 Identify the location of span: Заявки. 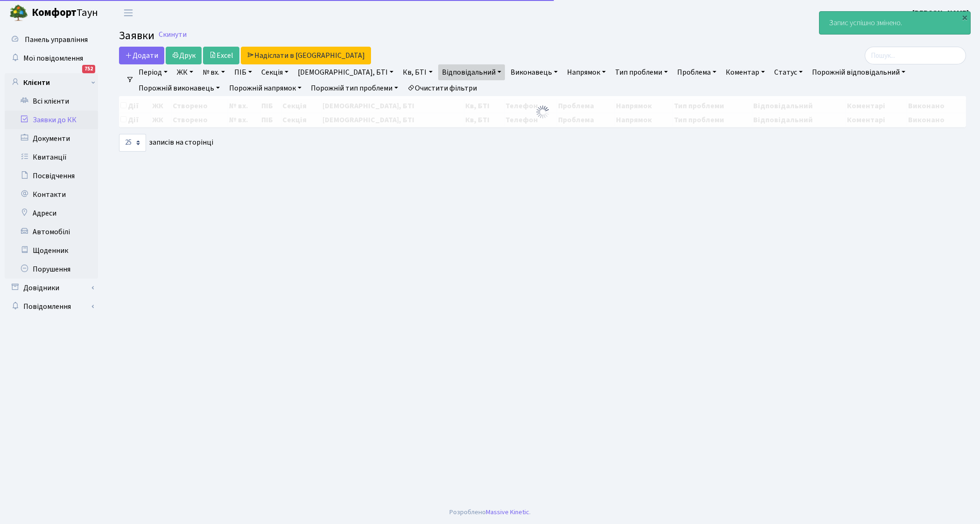
(137, 36).